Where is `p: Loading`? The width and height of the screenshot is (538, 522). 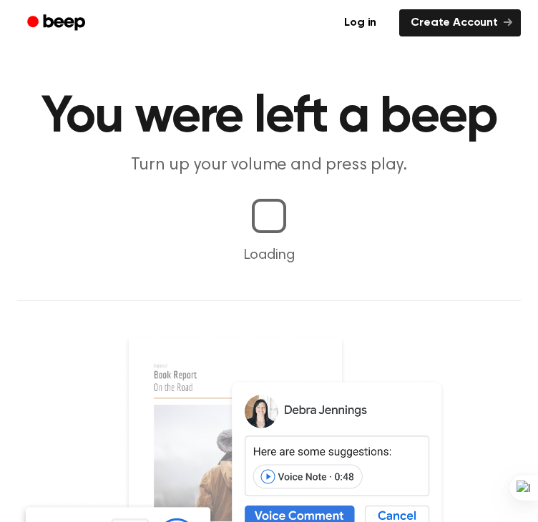
p: Loading is located at coordinates (269, 255).